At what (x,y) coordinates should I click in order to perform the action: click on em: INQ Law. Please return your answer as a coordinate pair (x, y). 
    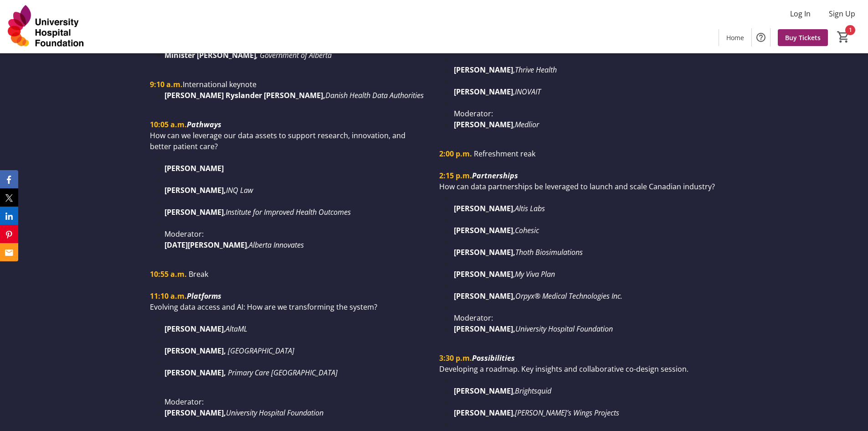
    Looking at the image, I should click on (240, 190).